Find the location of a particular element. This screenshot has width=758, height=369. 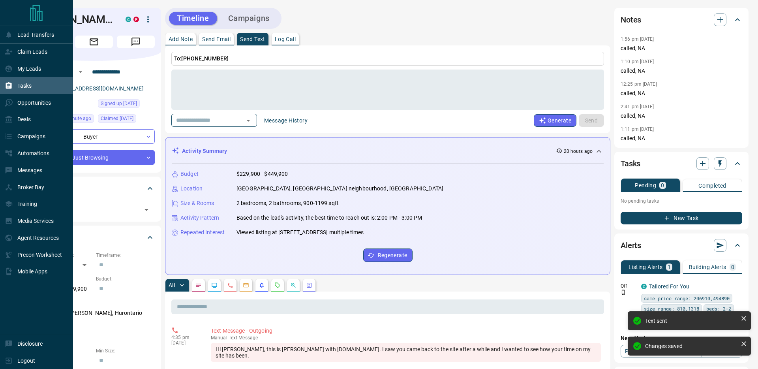

span: manual is located at coordinates (219, 338).